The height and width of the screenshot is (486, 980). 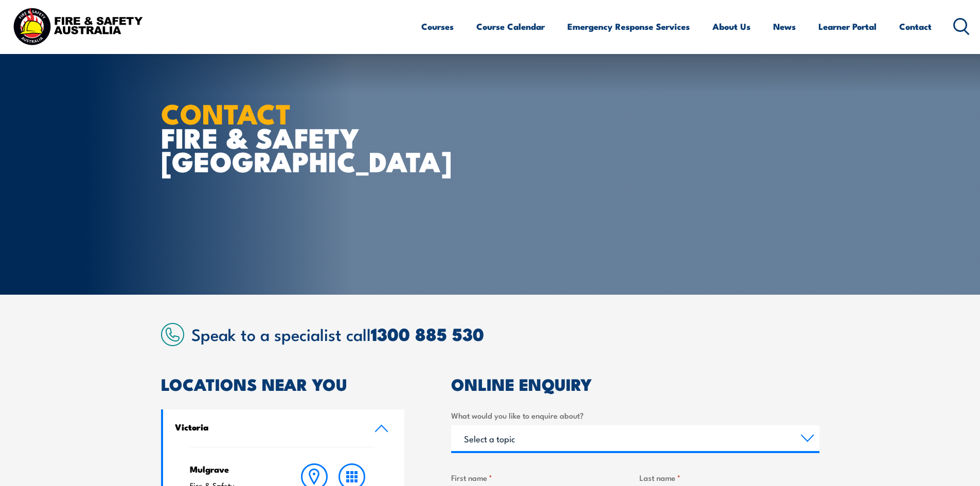 What do you see at coordinates (427, 333) in the screenshot?
I see `a: 1300 885 530` at bounding box center [427, 333].